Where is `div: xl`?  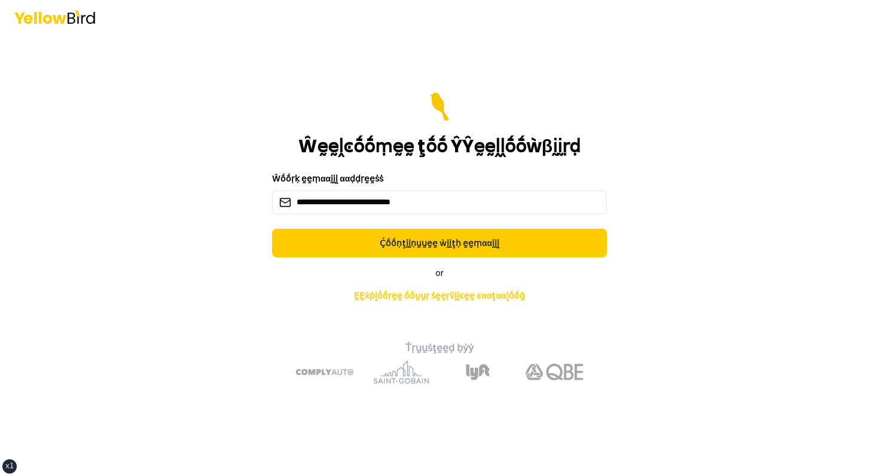
div: xl is located at coordinates (10, 467).